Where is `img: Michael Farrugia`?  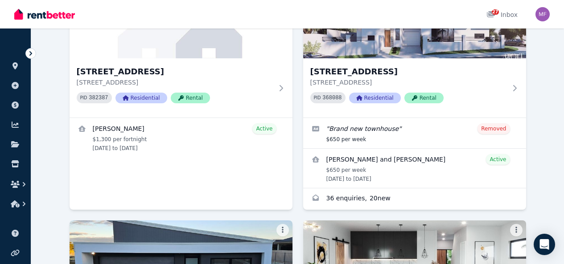 img: Michael Farrugia is located at coordinates (542, 14).